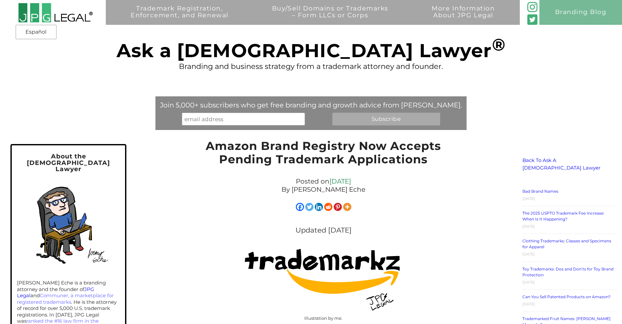  What do you see at coordinates (180, 18) in the screenshot?
I see `a: Trademark Registration,Enforcement, and Renewal` at bounding box center [180, 18].